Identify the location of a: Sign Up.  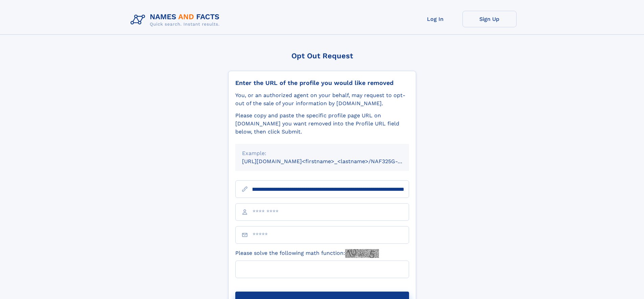
(490, 19).